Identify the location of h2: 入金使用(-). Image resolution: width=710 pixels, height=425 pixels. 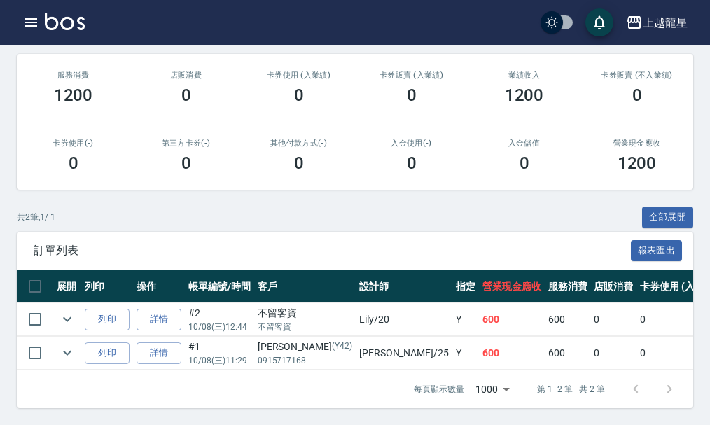
(411, 143).